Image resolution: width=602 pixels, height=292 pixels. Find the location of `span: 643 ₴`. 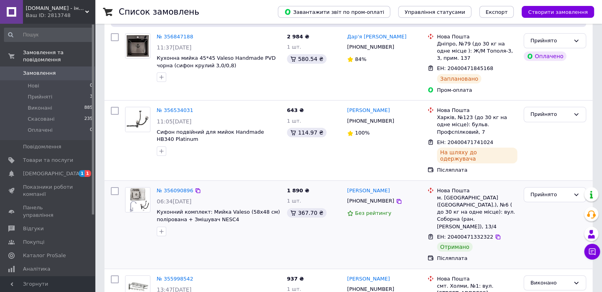

span: 643 ₴ is located at coordinates (296, 110).